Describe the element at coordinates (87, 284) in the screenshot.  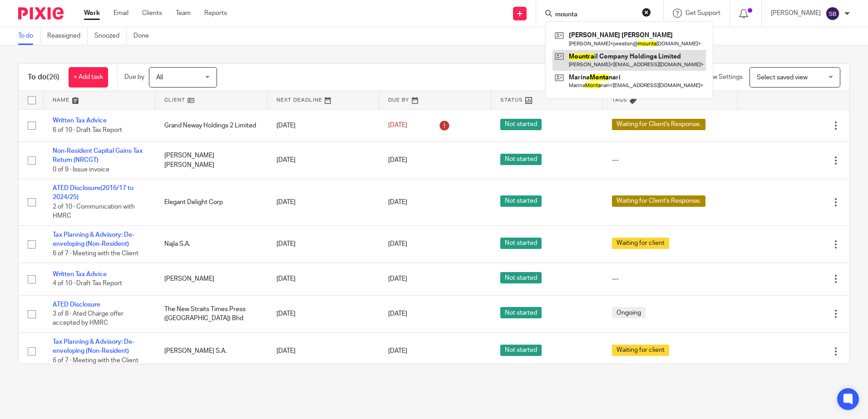
I see `span: 4 of 10 · Draft Tax Report` at that location.